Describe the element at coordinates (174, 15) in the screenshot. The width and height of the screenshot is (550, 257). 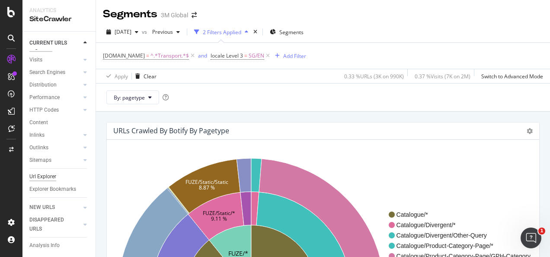
I see `div: 3M Global` at that location.